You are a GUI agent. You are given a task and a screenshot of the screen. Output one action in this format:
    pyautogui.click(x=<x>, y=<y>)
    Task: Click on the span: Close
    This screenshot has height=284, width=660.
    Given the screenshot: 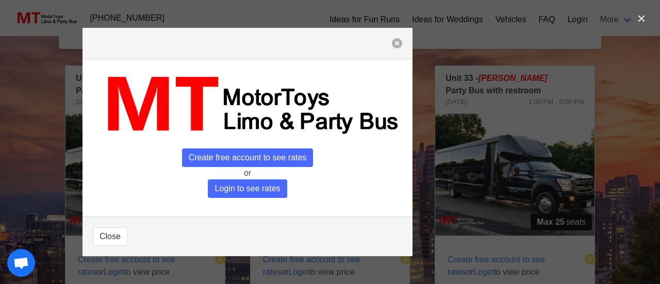 What is the action you would take?
    pyautogui.click(x=110, y=237)
    